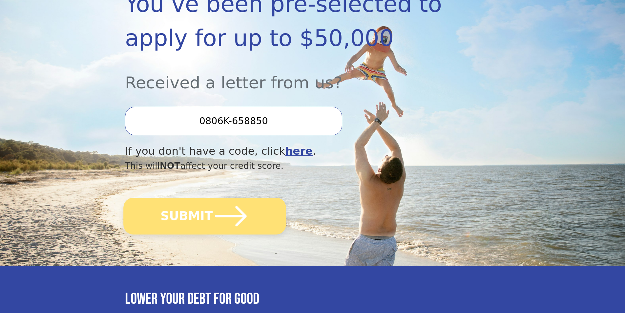 The width and height of the screenshot is (625, 313). Describe the element at coordinates (299, 151) in the screenshot. I see `b: here` at that location.